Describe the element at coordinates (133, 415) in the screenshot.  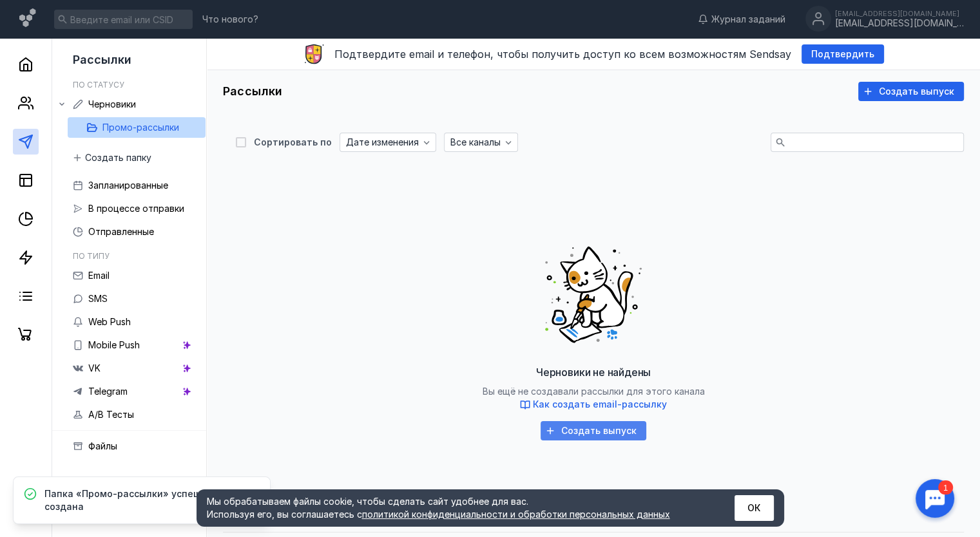
I see `a: A/B Тесты` at that location.